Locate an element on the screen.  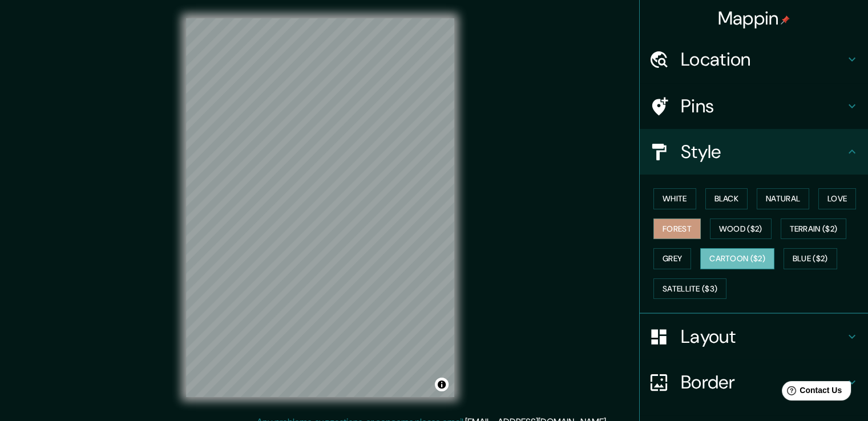
div: Location is located at coordinates (754, 59).